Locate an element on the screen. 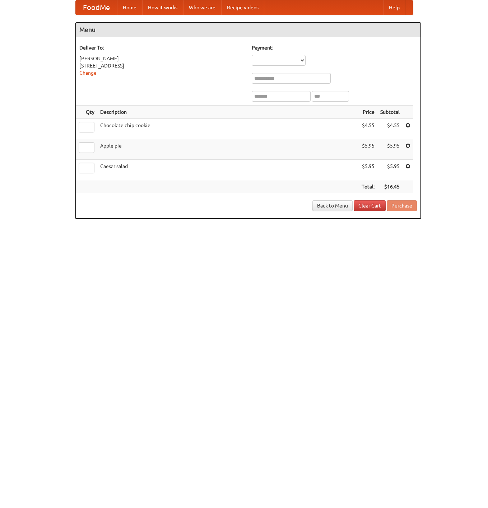  h5: Payment: is located at coordinates (334, 48).